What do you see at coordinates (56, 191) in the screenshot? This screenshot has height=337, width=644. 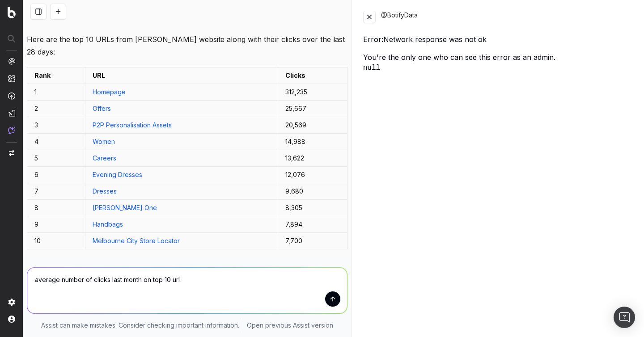 I see `td: 7` at bounding box center [56, 191].